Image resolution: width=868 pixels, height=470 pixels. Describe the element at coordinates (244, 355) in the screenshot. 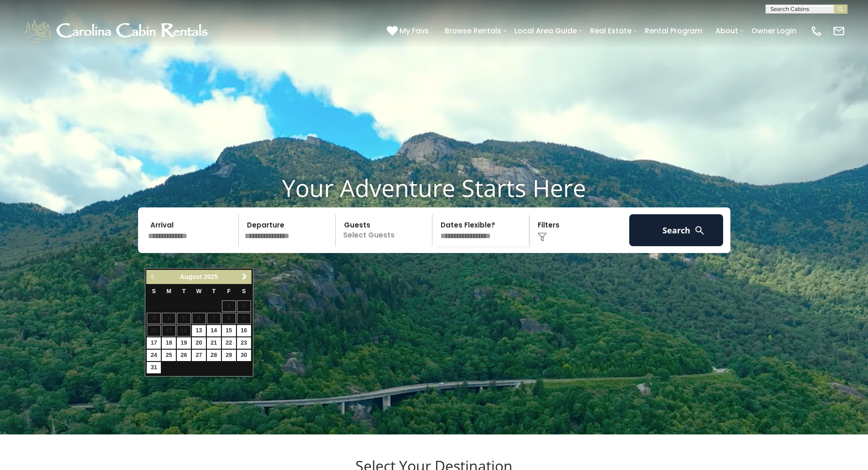

I see `a: 30` at that location.